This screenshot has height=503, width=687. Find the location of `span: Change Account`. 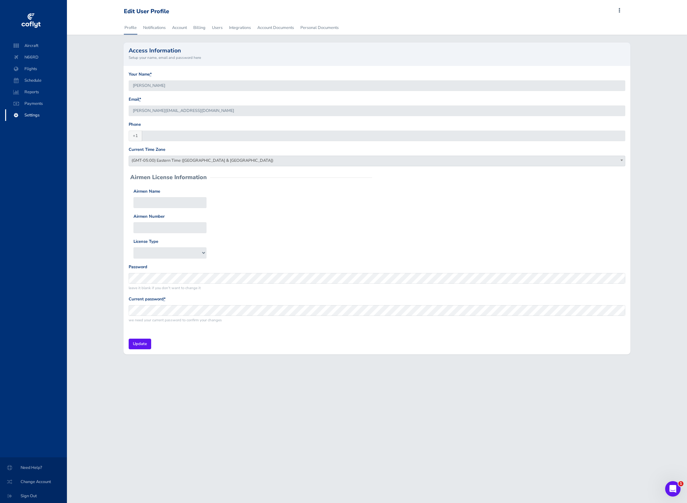

span: Change Account is located at coordinates (33, 482).